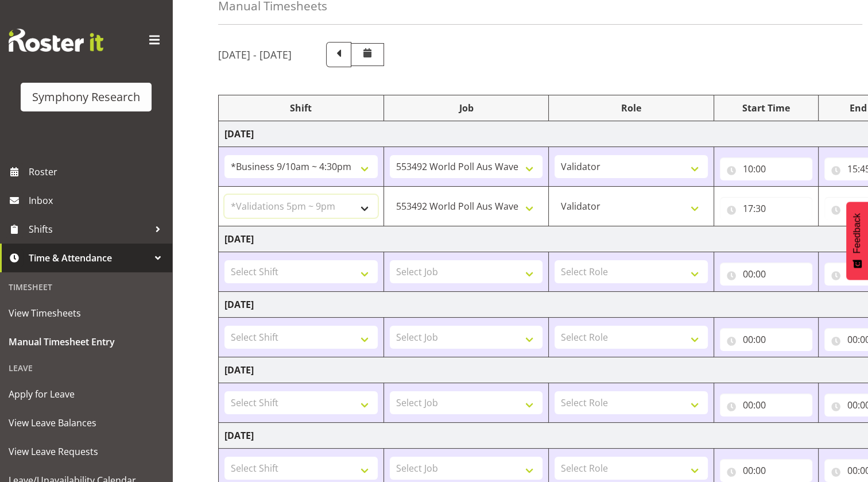  Describe the element at coordinates (86, 342) in the screenshot. I see `span: Manual Timesheet Entry` at that location.